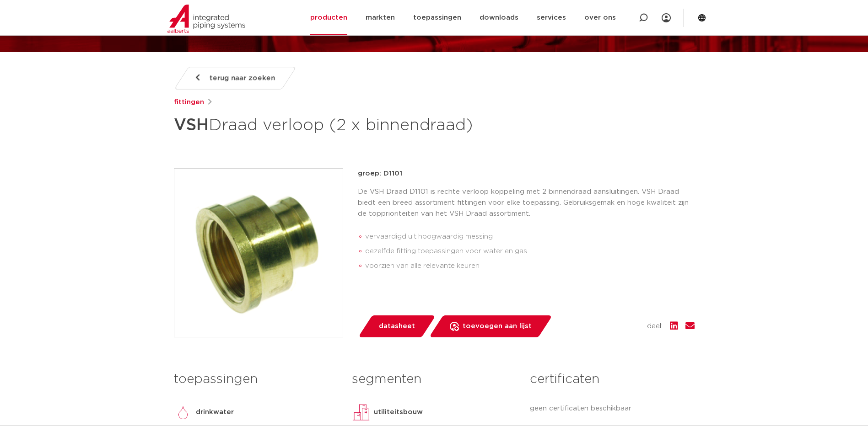 This screenshot has width=868, height=426. What do you see at coordinates (655, 326) in the screenshot?
I see `span: deel:` at bounding box center [655, 326].